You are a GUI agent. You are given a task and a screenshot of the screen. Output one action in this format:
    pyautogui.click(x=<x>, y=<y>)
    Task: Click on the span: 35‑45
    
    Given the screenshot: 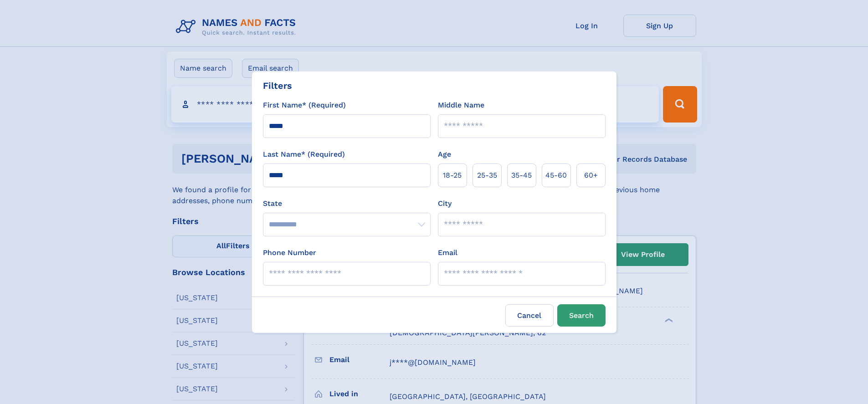 What is the action you would take?
    pyautogui.click(x=521, y=175)
    